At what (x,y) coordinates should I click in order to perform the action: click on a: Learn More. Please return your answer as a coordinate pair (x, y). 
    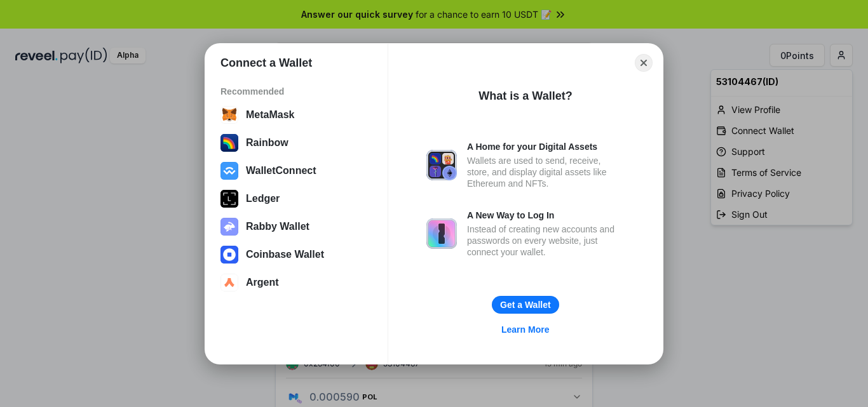
    Looking at the image, I should click on (525, 329).